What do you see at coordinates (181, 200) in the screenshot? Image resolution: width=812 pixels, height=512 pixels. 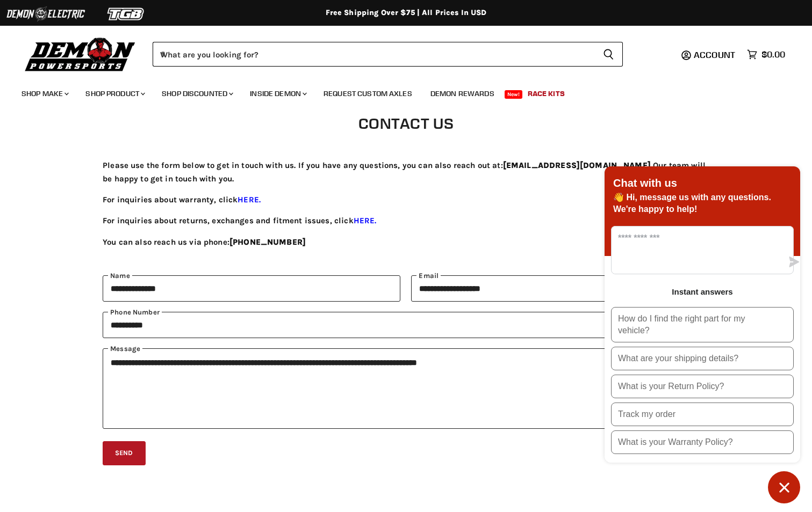 I see `span: For inquiries about warranty, click` at bounding box center [181, 200].